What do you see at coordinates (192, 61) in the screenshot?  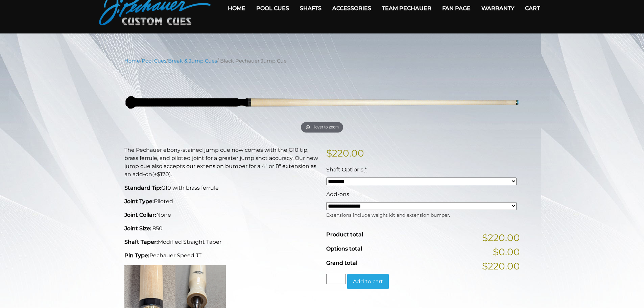 I see `a: Break & Jump Cues` at bounding box center [192, 61].